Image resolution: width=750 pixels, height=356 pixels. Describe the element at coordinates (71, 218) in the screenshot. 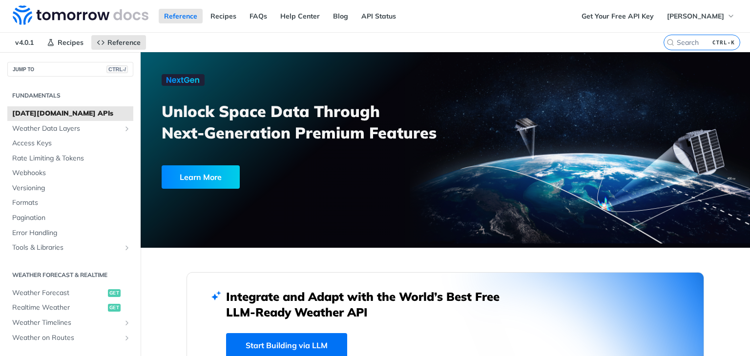

I see `span: Pagination` at that location.